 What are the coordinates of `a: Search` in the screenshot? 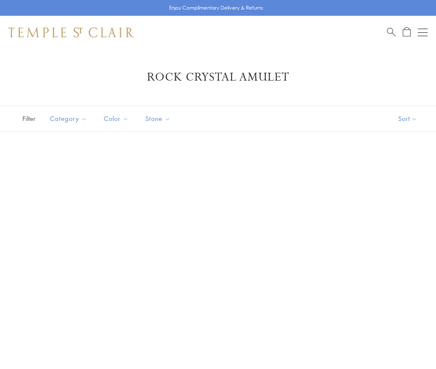 It's located at (391, 32).